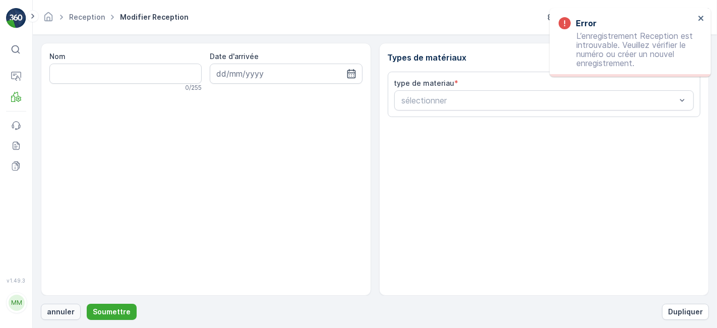 The width and height of the screenshot is (717, 328). What do you see at coordinates (685, 312) in the screenshot?
I see `p: Dupliquer` at bounding box center [685, 312].